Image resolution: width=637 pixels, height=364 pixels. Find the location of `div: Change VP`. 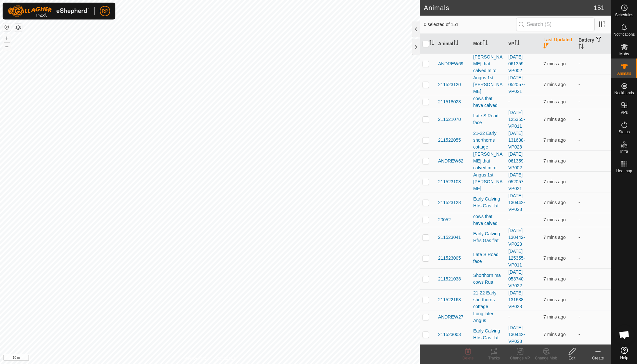

div: Change VP is located at coordinates (520, 358).